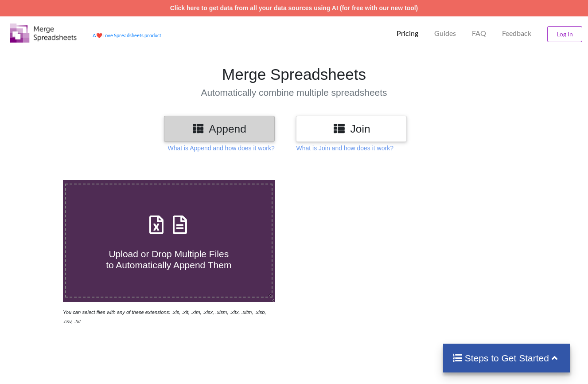 The height and width of the screenshot is (384, 588). I want to click on h4: Steps to Get Started, so click(506, 357).